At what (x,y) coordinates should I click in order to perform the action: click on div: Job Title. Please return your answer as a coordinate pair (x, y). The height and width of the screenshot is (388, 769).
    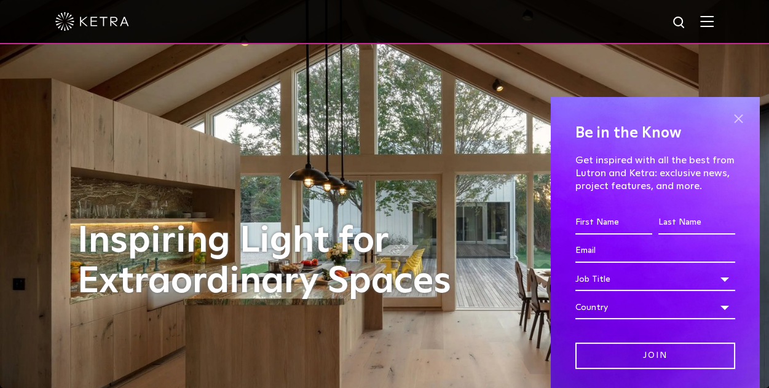
    Looking at the image, I should click on (655, 280).